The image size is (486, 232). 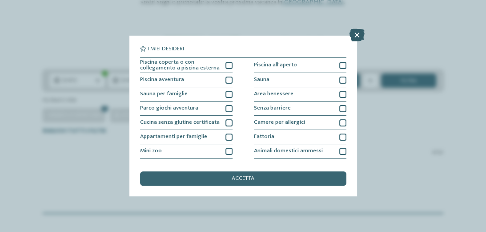 I want to click on span: Area benessere, so click(x=273, y=94).